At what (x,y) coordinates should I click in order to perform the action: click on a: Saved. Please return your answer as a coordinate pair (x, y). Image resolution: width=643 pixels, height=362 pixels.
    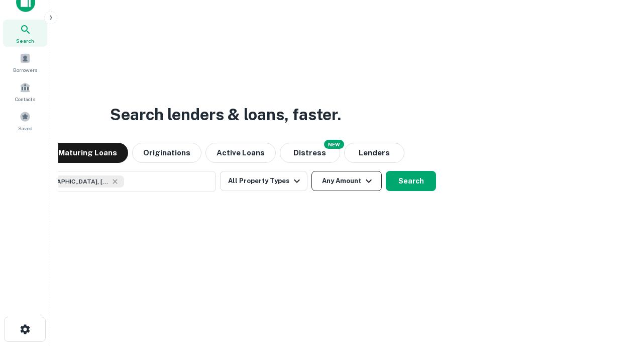
    Looking at the image, I should click on (25, 121).